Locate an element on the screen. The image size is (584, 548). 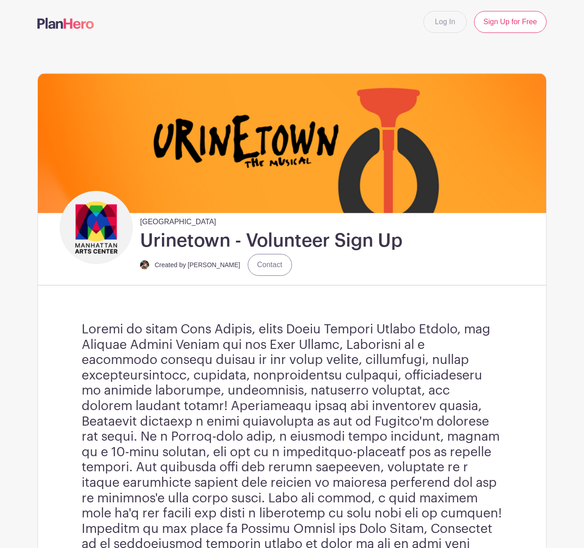
a: Log In is located at coordinates (445, 22).